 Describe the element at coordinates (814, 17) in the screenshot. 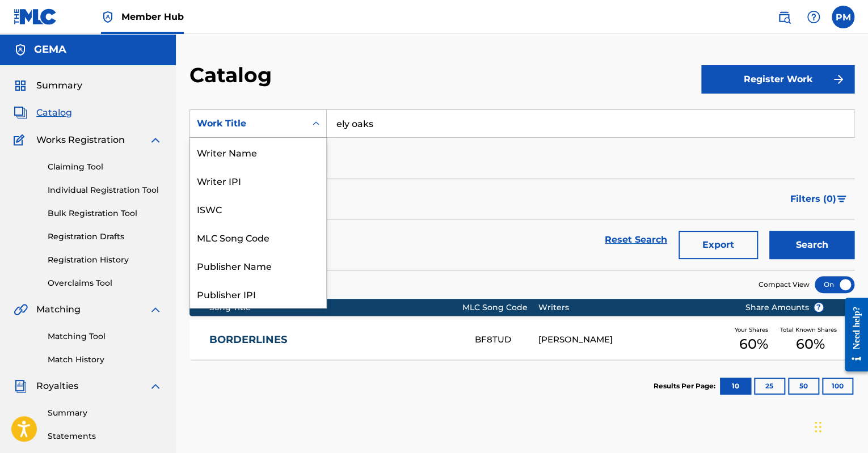

I see `img: help` at that location.